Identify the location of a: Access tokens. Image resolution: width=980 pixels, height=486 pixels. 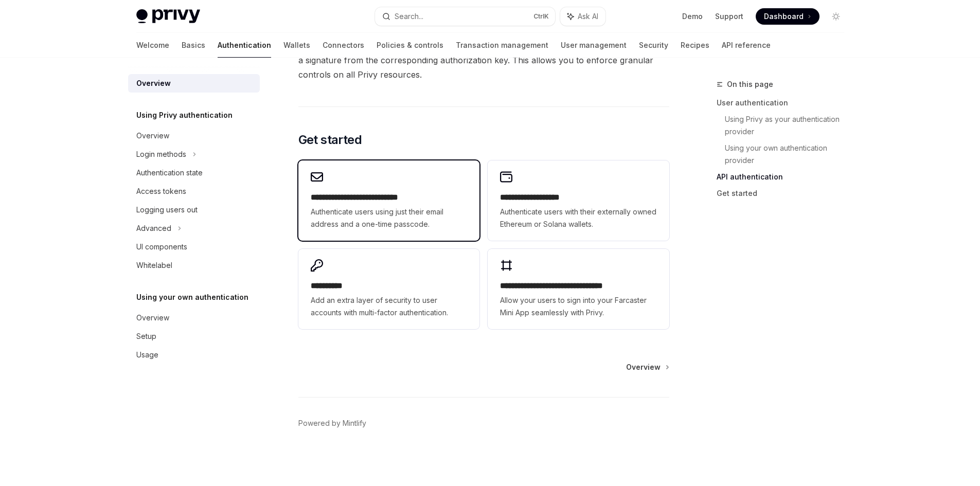
(194, 191).